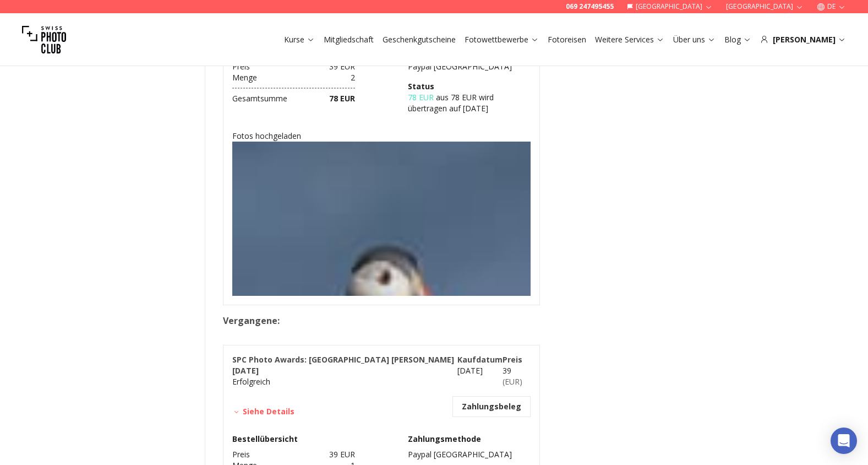 This screenshot has height=465, width=868. I want to click on a: Fotowettbewerbe, so click(502, 40).